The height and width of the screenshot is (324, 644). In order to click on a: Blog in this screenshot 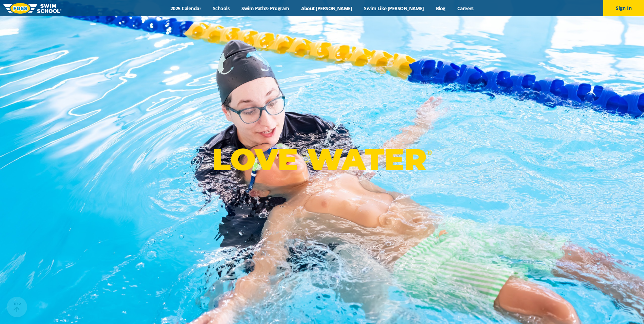, I will do `click(440, 8)`.